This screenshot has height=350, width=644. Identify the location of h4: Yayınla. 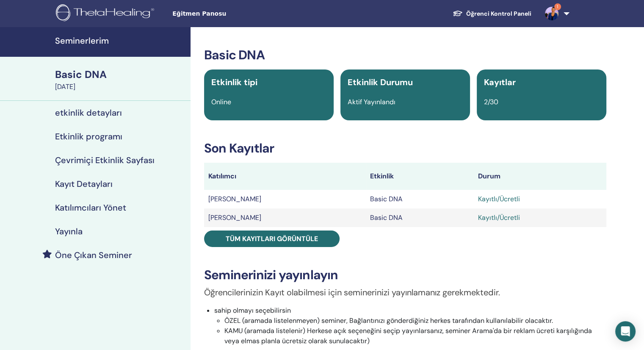
(69, 232).